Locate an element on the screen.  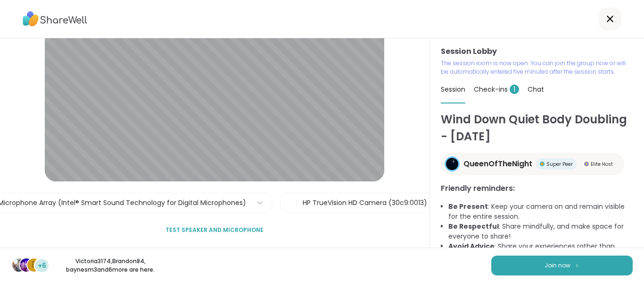
img: ShareWell Logomark is located at coordinates (577, 265).